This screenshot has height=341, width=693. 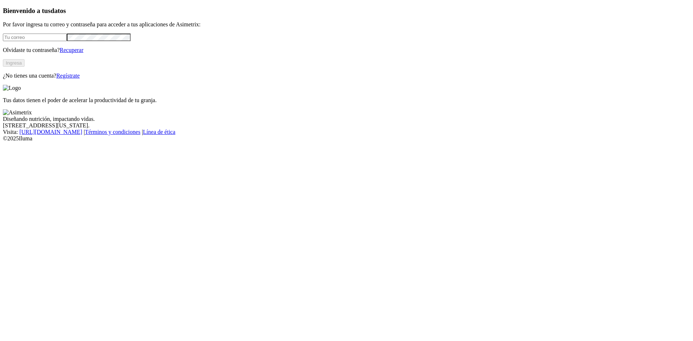 What do you see at coordinates (347, 100) in the screenshot?
I see `p: Tus datos tienen el poder de acelerar la productividad de tu granja.` at bounding box center [347, 100].